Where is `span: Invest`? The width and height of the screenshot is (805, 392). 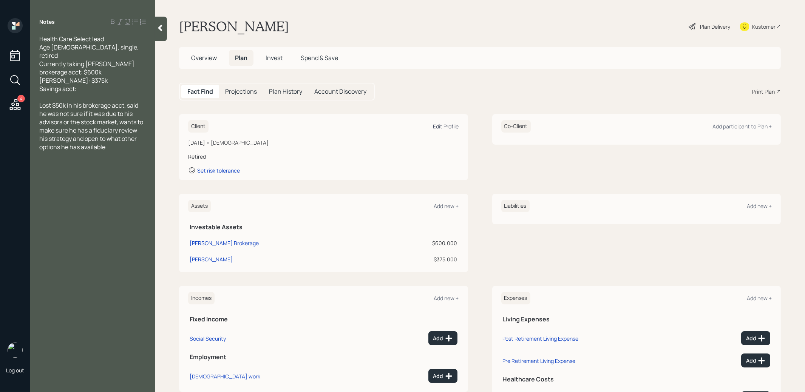
span: Invest is located at coordinates (274, 58).